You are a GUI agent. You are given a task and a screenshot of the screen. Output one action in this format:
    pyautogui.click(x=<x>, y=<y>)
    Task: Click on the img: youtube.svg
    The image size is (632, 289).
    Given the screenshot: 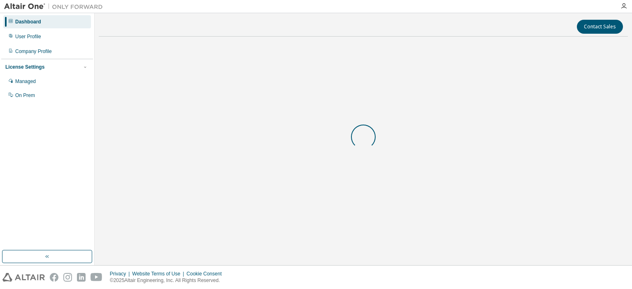 What is the action you would take?
    pyautogui.click(x=96, y=277)
    